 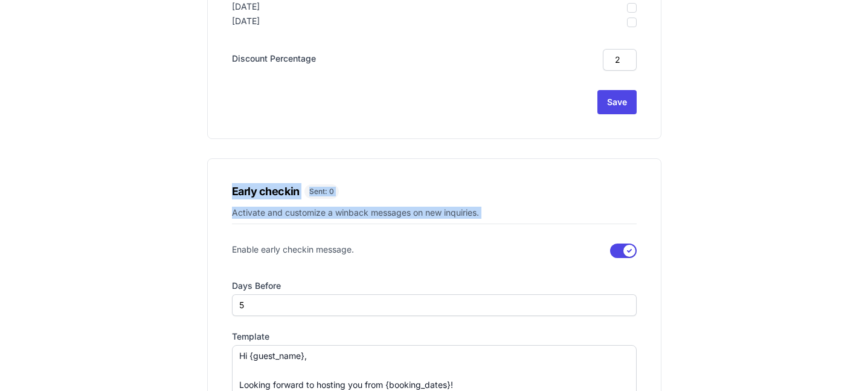 What do you see at coordinates (434, 336) in the screenshot?
I see `label: Template` at bounding box center [434, 336].